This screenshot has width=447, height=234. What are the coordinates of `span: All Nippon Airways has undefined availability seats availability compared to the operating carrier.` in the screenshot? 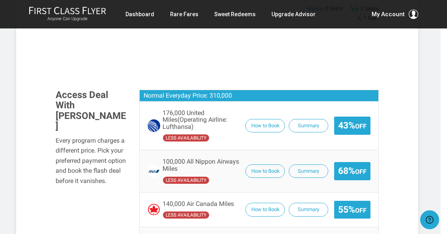 It's located at (186, 180).